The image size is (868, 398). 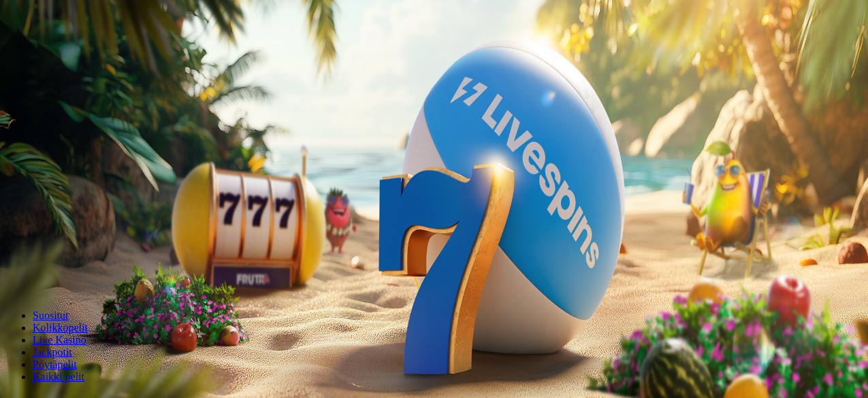 What do you see at coordinates (54, 364) in the screenshot?
I see `span: Pöytäpelit` at bounding box center [54, 364].